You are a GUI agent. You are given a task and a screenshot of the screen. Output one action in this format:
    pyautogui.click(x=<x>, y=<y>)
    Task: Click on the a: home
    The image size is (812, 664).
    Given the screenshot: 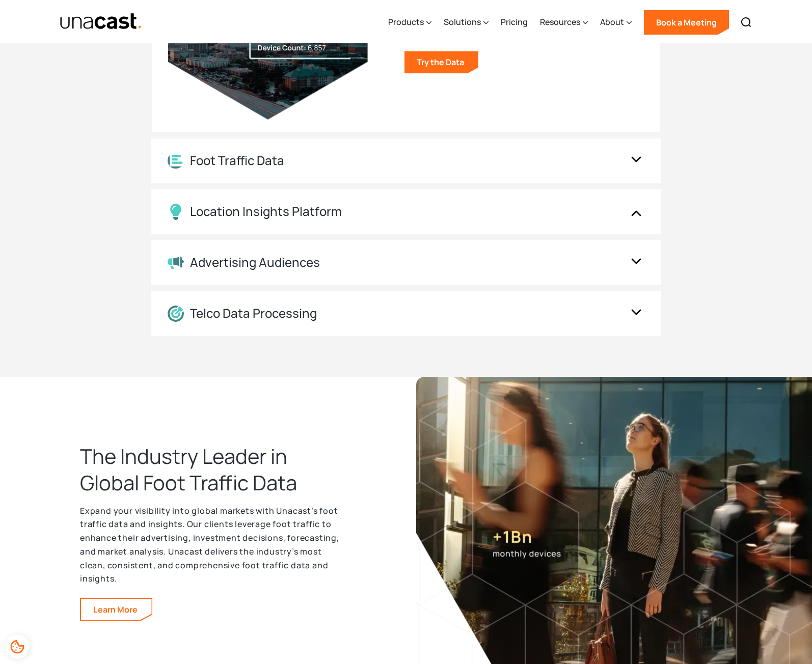 What is the action you would take?
    pyautogui.click(x=100, y=22)
    